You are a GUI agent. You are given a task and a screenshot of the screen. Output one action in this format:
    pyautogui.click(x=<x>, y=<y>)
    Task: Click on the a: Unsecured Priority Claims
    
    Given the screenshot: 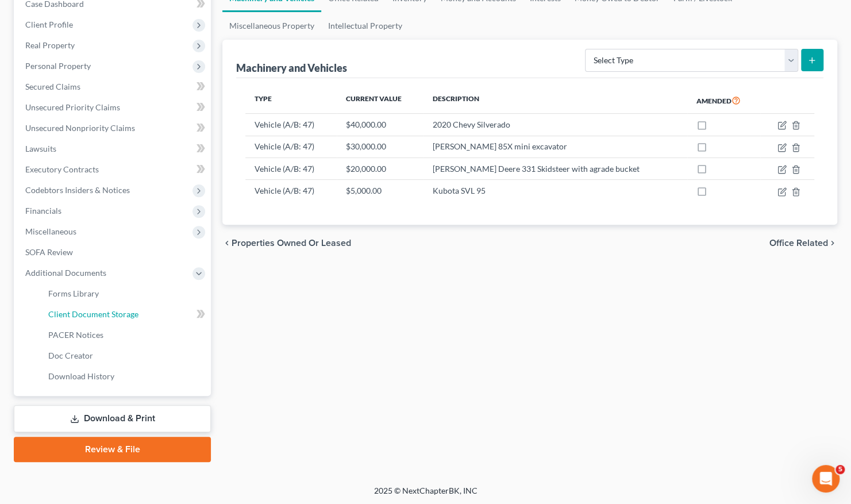 What is the action you would take?
    pyautogui.click(x=114, y=107)
    